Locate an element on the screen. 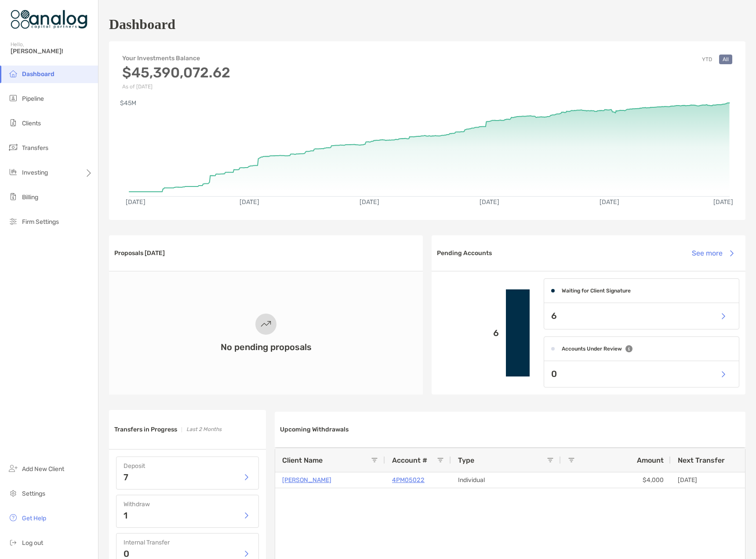  span: Type is located at coordinates (466, 460).